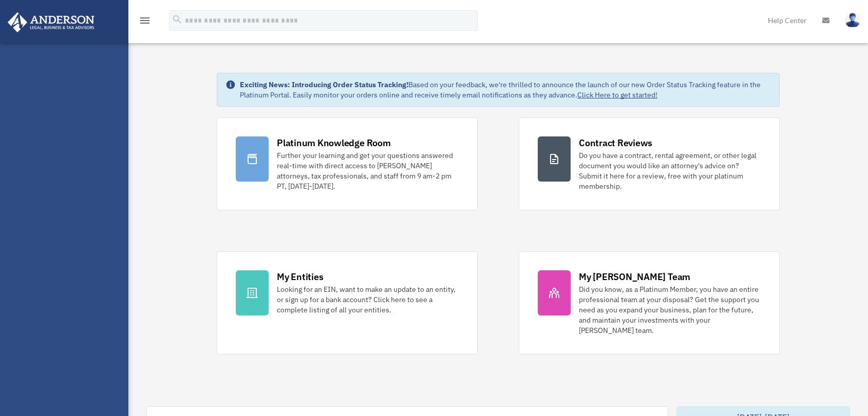 This screenshot has width=868, height=416. I want to click on div: Contract Reviews, so click(615, 143).